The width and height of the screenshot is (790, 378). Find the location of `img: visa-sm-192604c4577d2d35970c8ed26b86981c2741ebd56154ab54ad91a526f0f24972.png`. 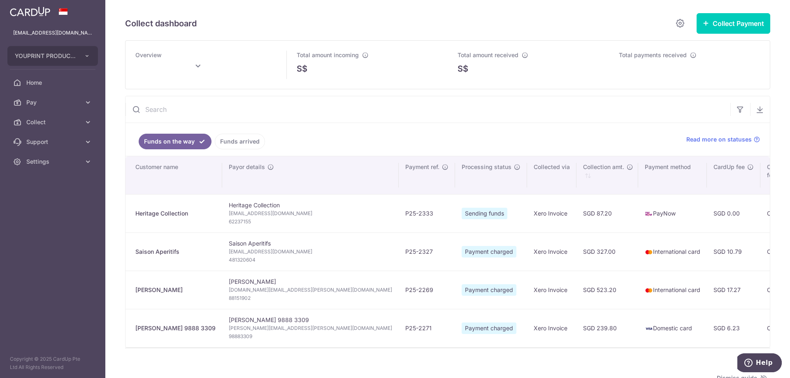

img: visa-sm-192604c4577d2d35970c8ed26b86981c2741ebd56154ab54ad91a526f0f24972.png is located at coordinates (649, 329).